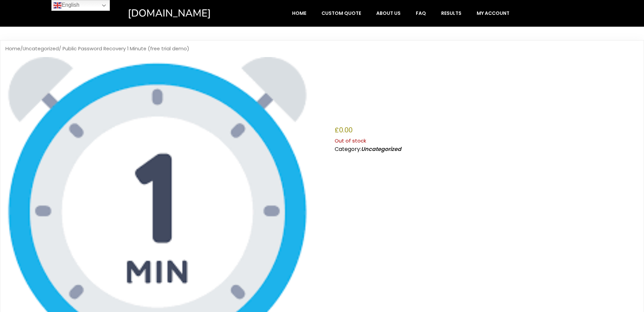  I want to click on span: Results, so click(451, 13).